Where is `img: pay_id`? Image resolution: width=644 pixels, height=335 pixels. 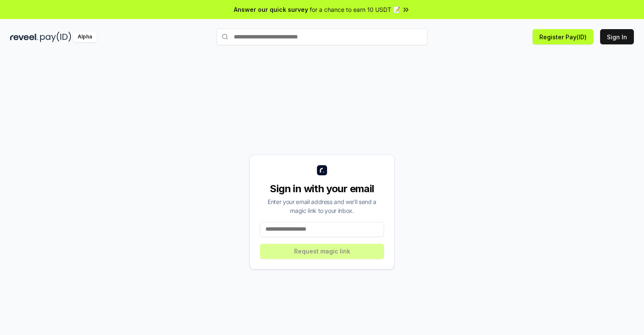
img: pay_id is located at coordinates (56, 37).